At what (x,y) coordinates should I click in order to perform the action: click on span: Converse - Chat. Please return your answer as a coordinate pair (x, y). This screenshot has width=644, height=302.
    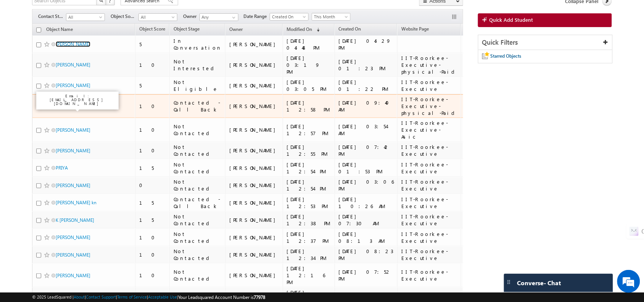
    Looking at the image, I should click on (539, 283).